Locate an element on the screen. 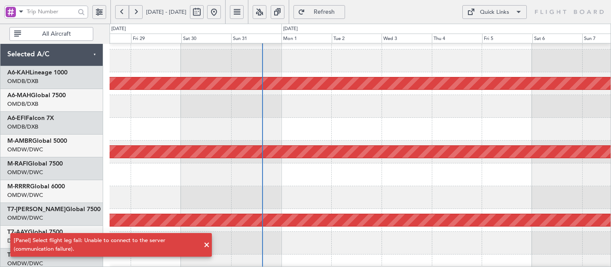  a: M-RAFIGlobal 7500 is located at coordinates (35, 164).